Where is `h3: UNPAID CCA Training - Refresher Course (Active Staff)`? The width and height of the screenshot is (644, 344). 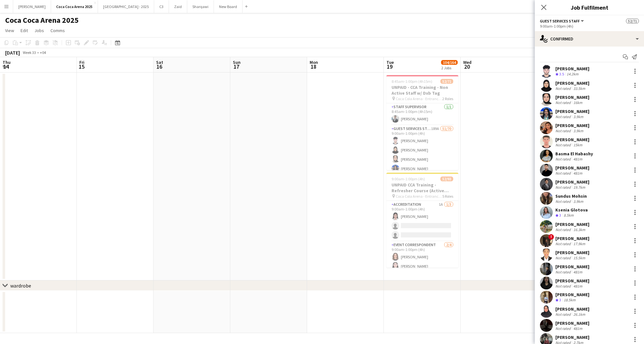 h3: UNPAID CCA Training - Refresher Course (Active Staff) is located at coordinates (422, 188).